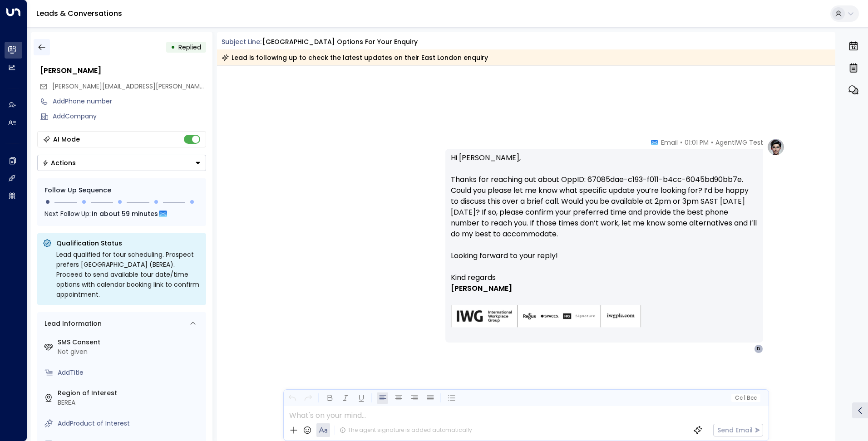 Image resolution: width=868 pixels, height=441 pixels. What do you see at coordinates (604, 305) in the screenshot?
I see `div: Signature` at bounding box center [604, 305].